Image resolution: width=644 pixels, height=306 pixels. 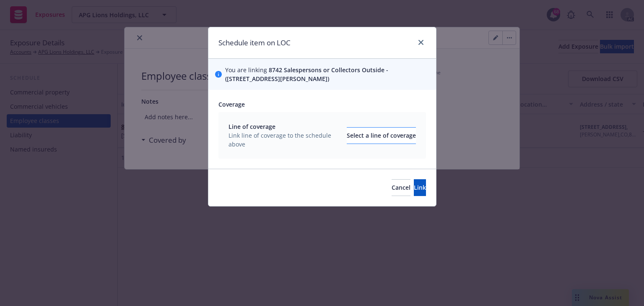 I want to click on span: You are linking, so click(x=327, y=75).